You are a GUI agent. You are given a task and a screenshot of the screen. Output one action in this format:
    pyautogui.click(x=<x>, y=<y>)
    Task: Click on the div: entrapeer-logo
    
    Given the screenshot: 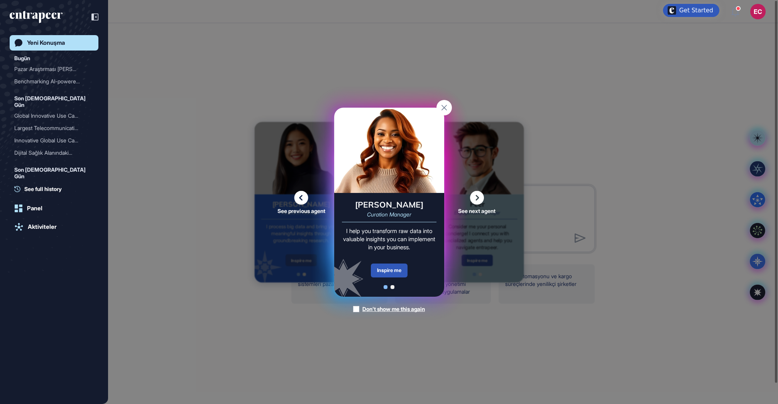 What is the action you would take?
    pyautogui.click(x=36, y=17)
    